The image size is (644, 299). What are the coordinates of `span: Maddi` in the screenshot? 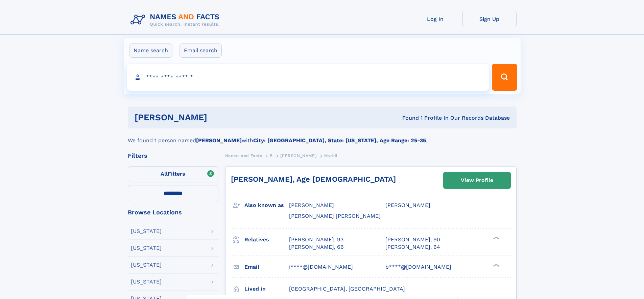 It's located at (330, 156).